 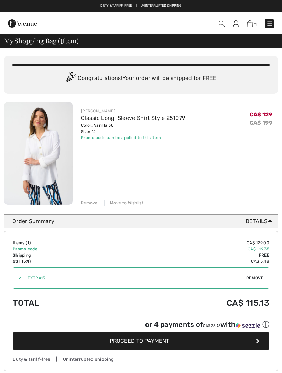 I want to click on span: Proceed to Payment, so click(x=139, y=340).